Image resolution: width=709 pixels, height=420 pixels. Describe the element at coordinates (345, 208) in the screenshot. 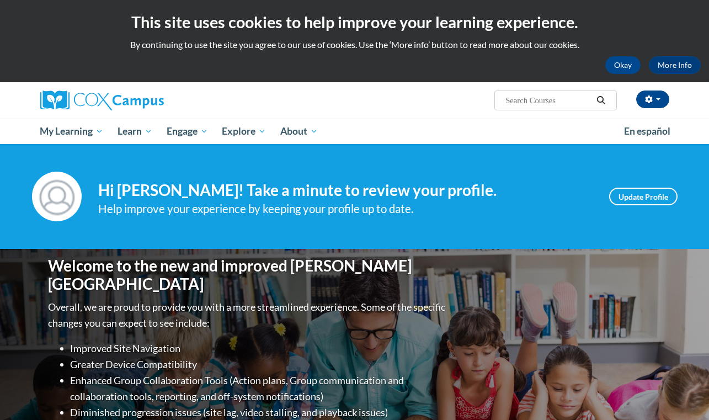

I see `div: Help improve your experience by keeping your profile up to date.` at that location.